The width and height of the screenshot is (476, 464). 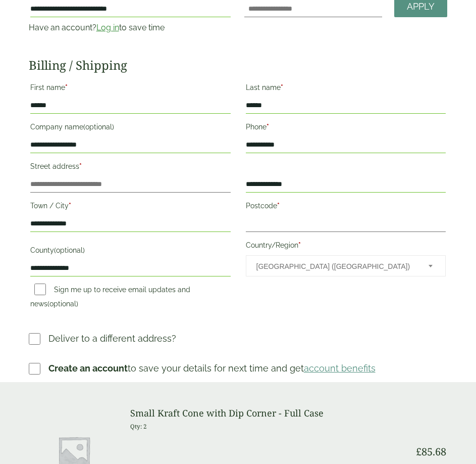 I want to click on p: to save your details for next time and get, so click(x=212, y=368).